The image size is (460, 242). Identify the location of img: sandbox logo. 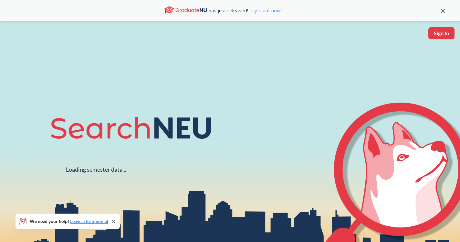
(14, 37).